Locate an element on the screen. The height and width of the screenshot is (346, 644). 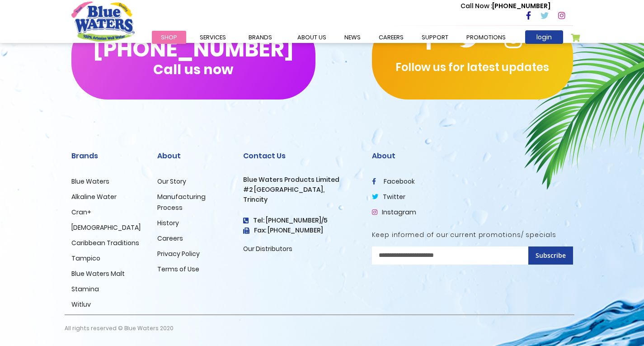
a: Blue Waters is located at coordinates (90, 182).